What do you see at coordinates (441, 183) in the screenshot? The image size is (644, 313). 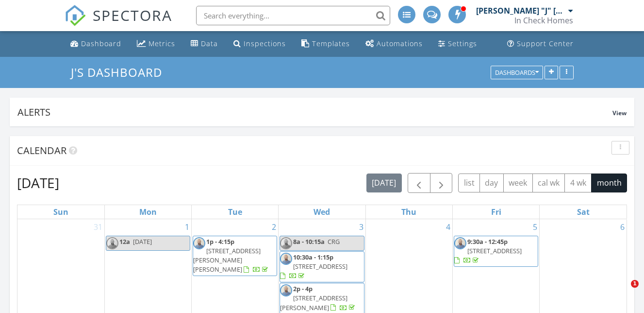 I see `button: Next month` at bounding box center [441, 183].